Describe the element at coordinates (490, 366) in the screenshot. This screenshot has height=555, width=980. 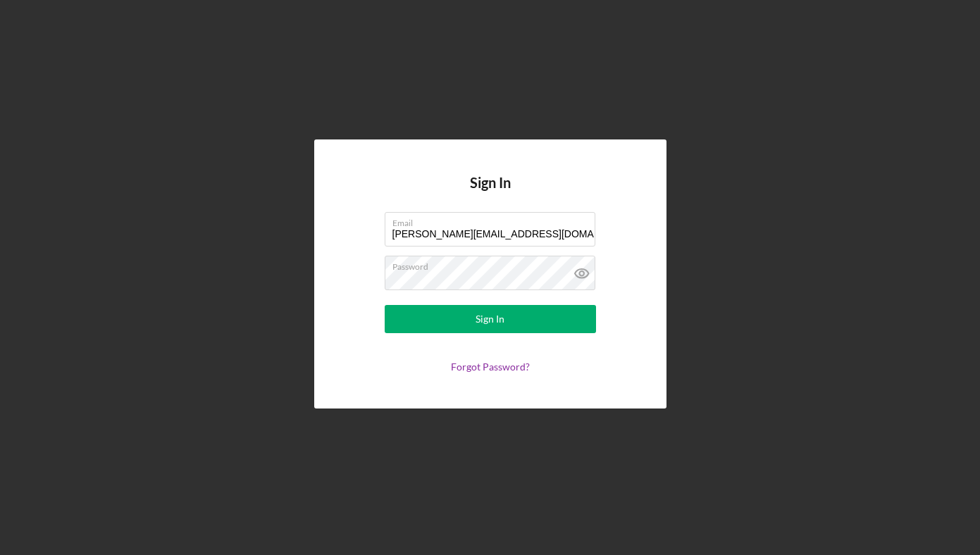
I see `a: Forgot Password?` at that location.